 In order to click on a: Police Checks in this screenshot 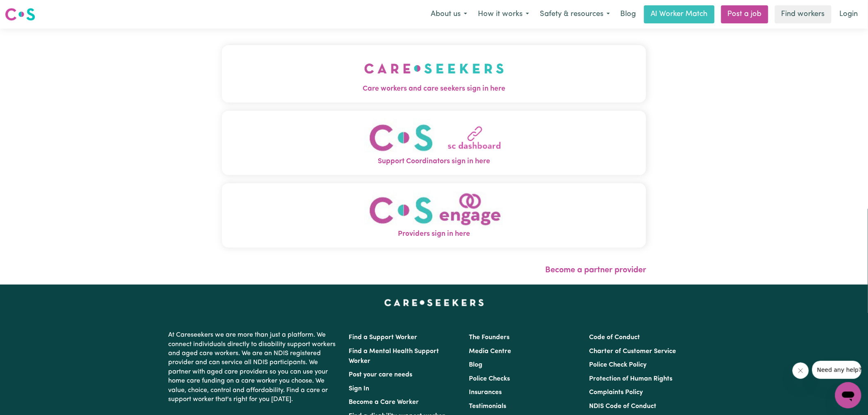, I will do `click(490, 379)`.